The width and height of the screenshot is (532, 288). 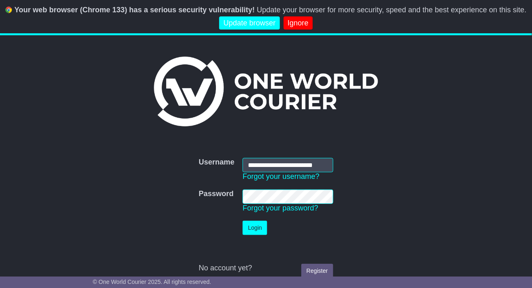 I want to click on div: No account yet?, so click(x=266, y=268).